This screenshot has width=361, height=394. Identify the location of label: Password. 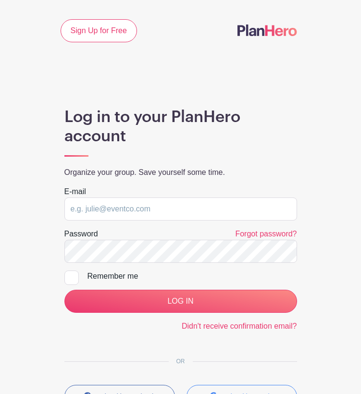
(81, 234).